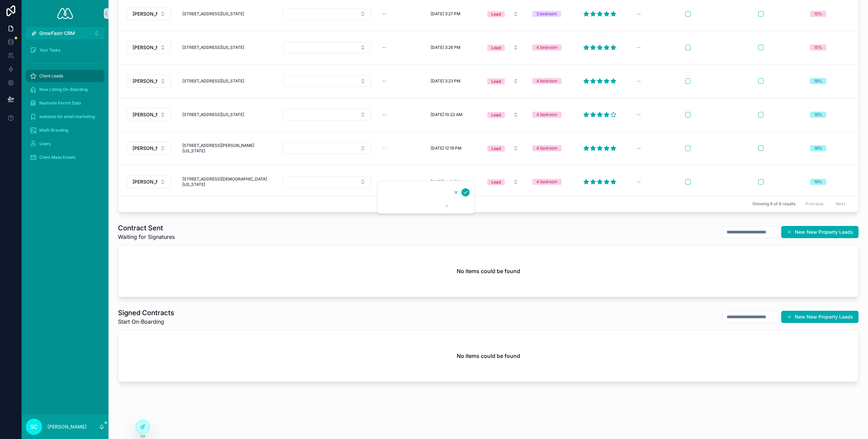  What do you see at coordinates (65, 76) in the screenshot?
I see `a: Client Leads` at bounding box center [65, 76].